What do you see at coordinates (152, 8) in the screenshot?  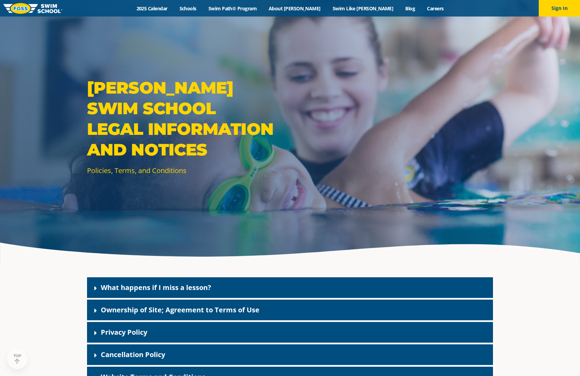 I see `a: 2025 Calendar` at bounding box center [152, 8].